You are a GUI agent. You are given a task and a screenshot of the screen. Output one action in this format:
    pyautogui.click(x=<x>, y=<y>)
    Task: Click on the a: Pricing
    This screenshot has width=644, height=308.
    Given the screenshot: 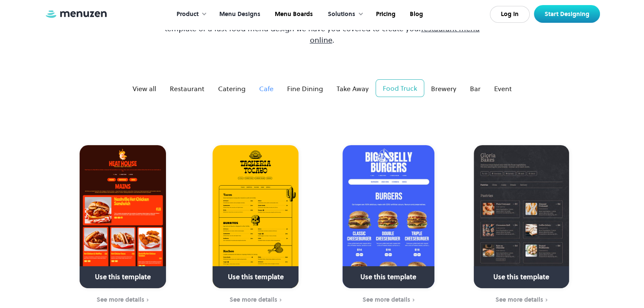 What is the action you would take?
    pyautogui.click(x=384, y=14)
    